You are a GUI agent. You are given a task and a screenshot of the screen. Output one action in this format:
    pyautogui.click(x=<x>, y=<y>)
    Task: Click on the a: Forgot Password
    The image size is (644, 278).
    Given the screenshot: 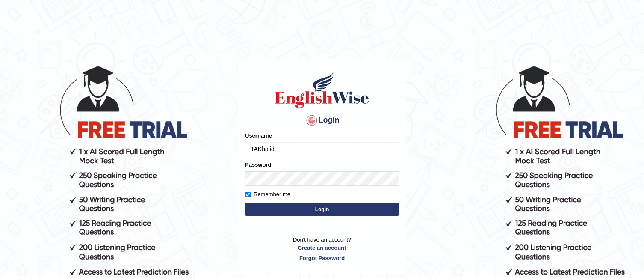 What is the action you would take?
    pyautogui.click(x=322, y=258)
    